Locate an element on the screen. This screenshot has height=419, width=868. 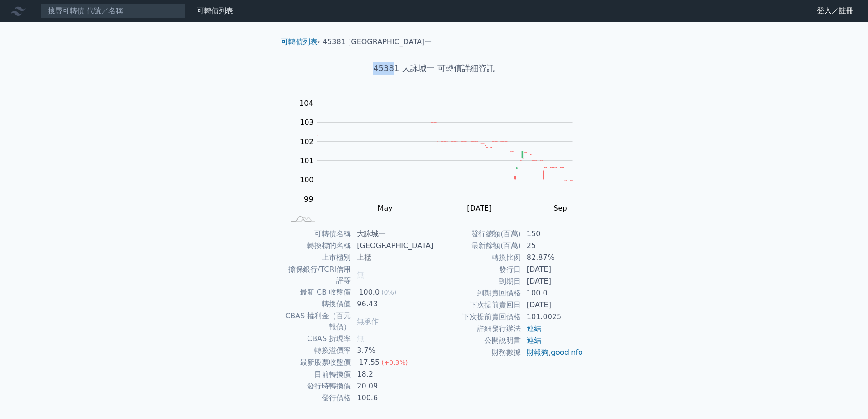
a: 登入／註冊 is located at coordinates (836, 11).